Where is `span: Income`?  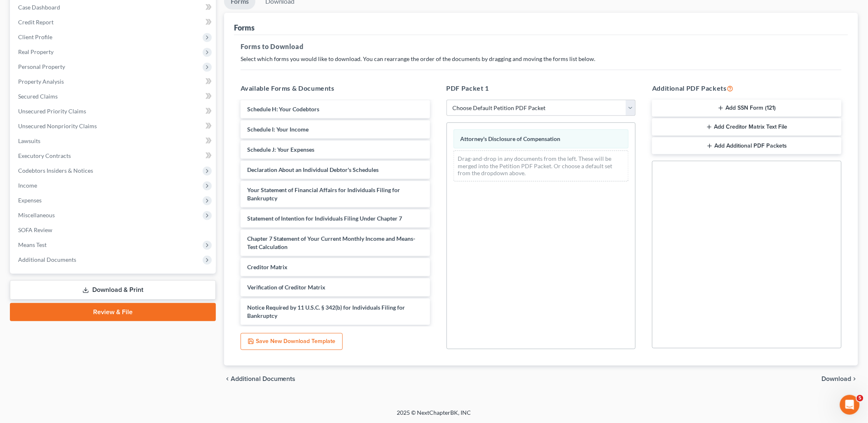 span: Income is located at coordinates (28, 185).